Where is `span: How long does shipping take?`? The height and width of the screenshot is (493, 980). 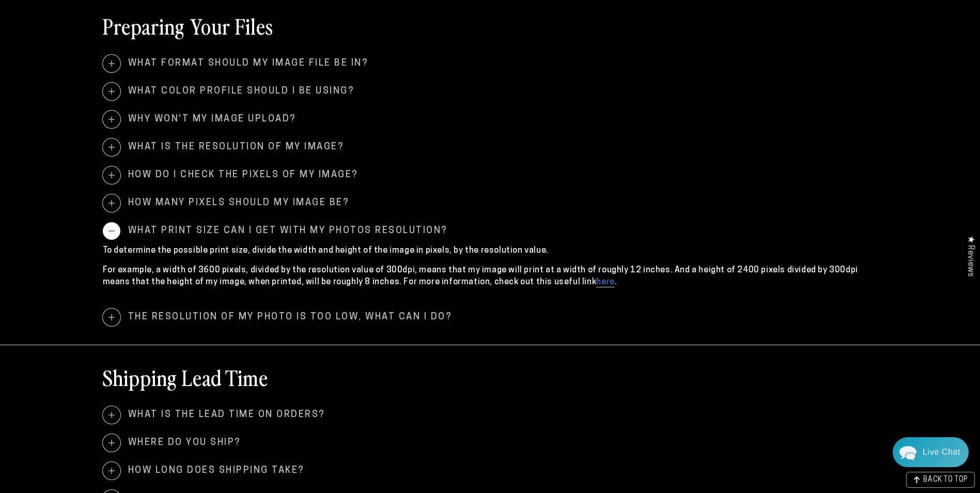
span: How long does shipping take? is located at coordinates (490, 471).